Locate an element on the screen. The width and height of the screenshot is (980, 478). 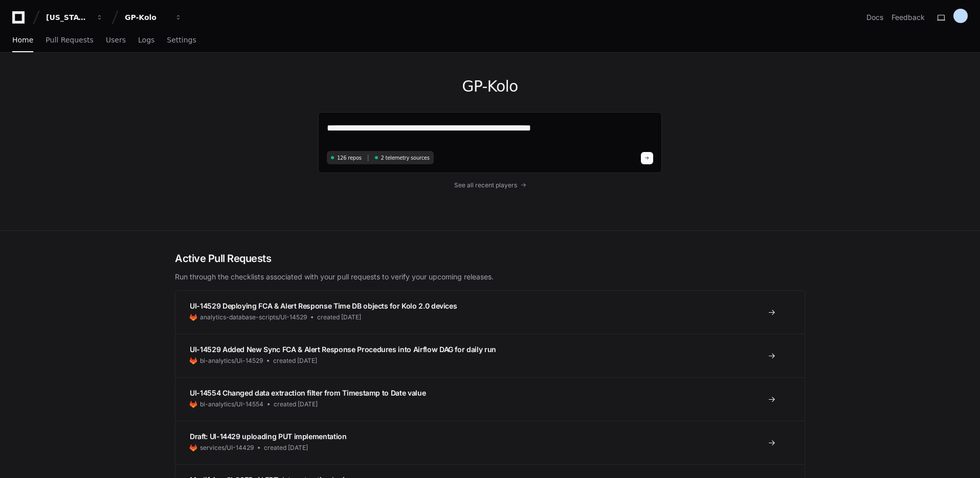
a: Home is located at coordinates (22, 41).